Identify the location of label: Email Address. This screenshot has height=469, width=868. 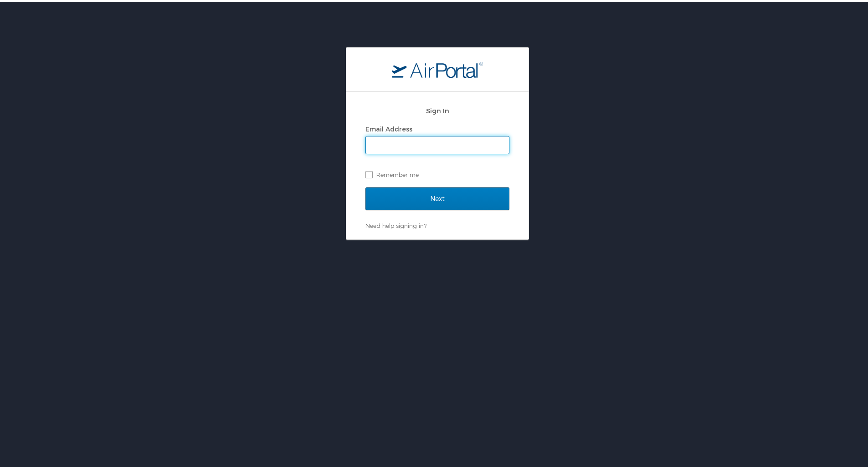
(389, 127).